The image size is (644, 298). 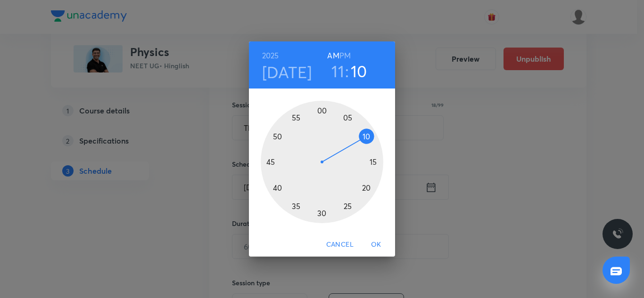 I want to click on h3: 11, so click(x=337, y=71).